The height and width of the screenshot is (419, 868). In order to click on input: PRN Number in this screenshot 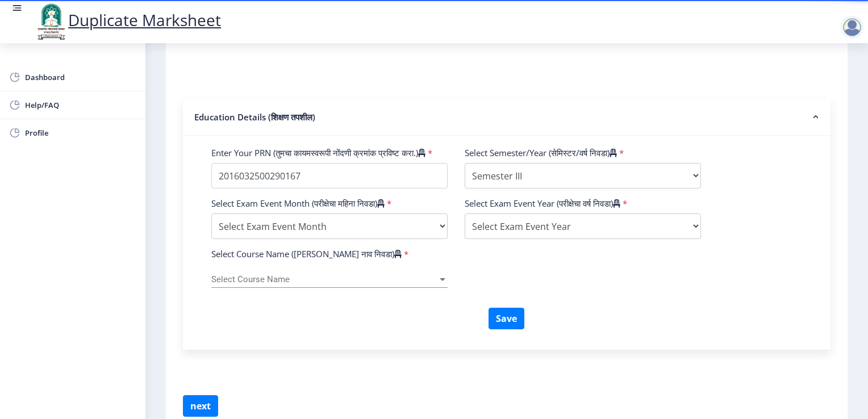, I will do `click(330, 176)`.